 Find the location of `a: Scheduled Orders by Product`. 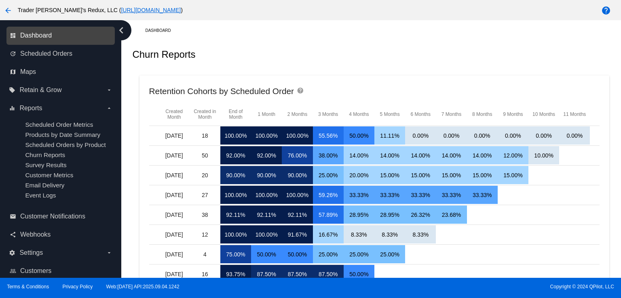

a: Scheduled Orders by Product is located at coordinates (65, 145).